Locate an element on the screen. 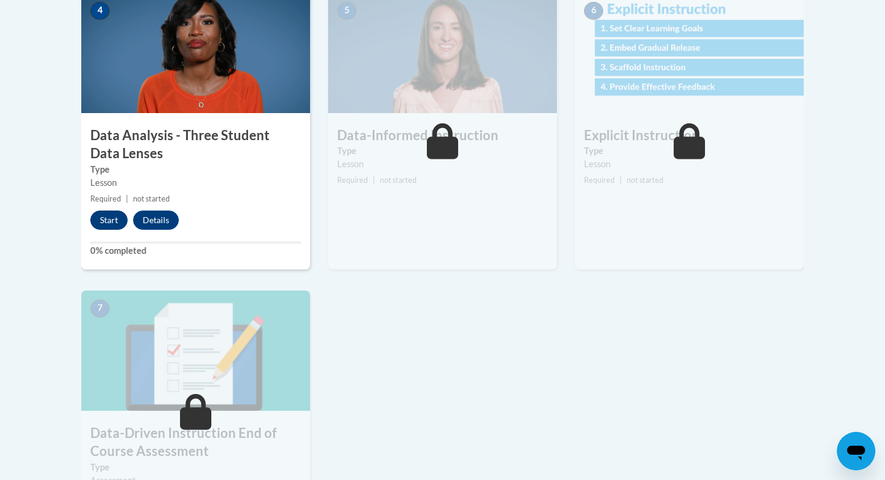 The width and height of the screenshot is (885, 480). img: Course Image is located at coordinates (196, 351).